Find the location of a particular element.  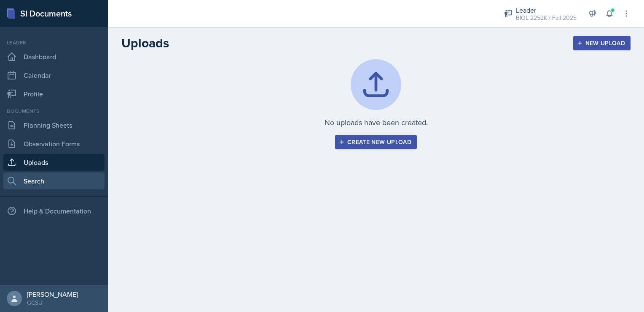

a: Calendar is located at coordinates (54, 76).